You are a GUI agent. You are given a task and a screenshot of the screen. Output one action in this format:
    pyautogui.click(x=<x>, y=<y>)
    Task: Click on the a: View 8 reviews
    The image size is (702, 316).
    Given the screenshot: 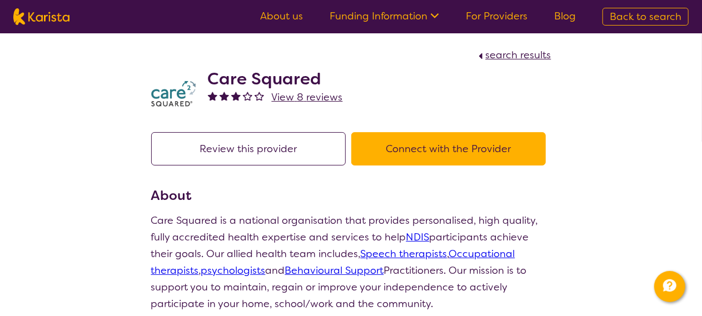 What is the action you would take?
    pyautogui.click(x=307, y=97)
    